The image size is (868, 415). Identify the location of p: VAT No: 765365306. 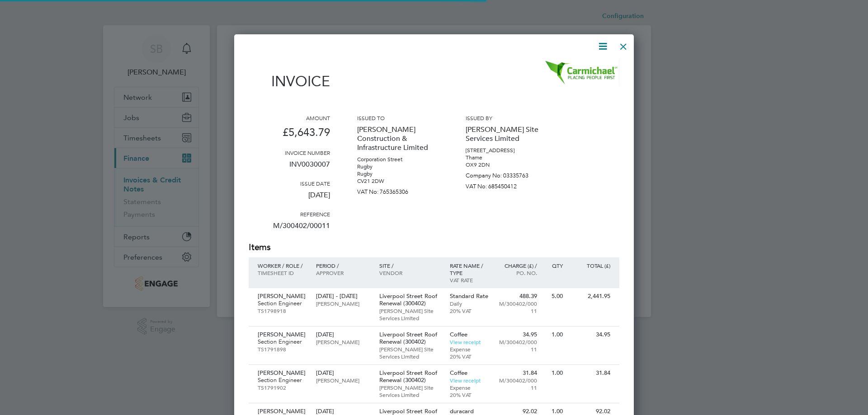
(398, 190).